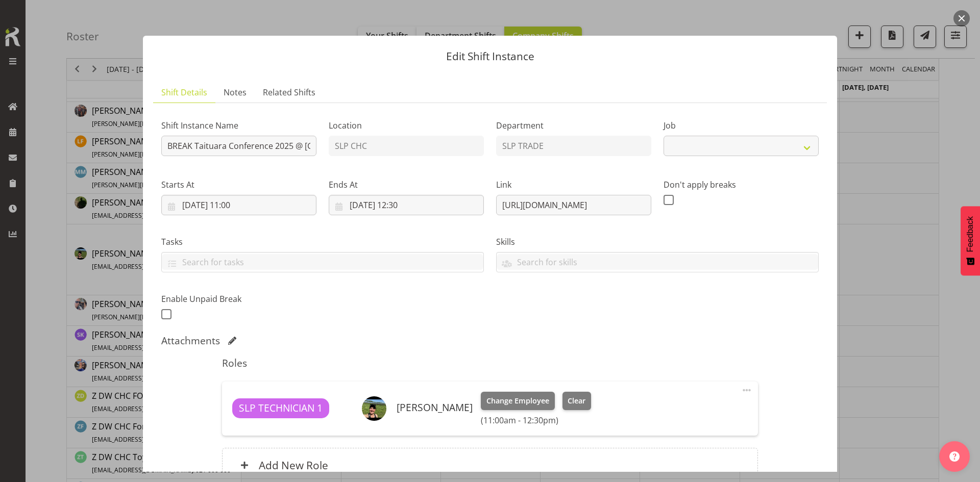 This screenshot has width=980, height=482. Describe the element at coordinates (293, 466) in the screenshot. I see `h6: Add New Role` at that location.